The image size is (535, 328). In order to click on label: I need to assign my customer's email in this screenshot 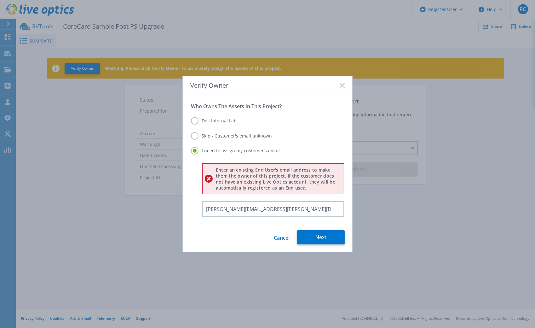, I will do `click(235, 151)`.